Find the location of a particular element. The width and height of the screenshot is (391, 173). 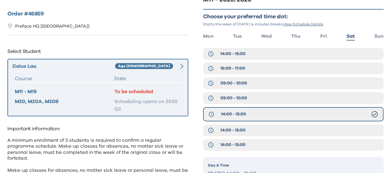

span: Sat is located at coordinates (350, 36).